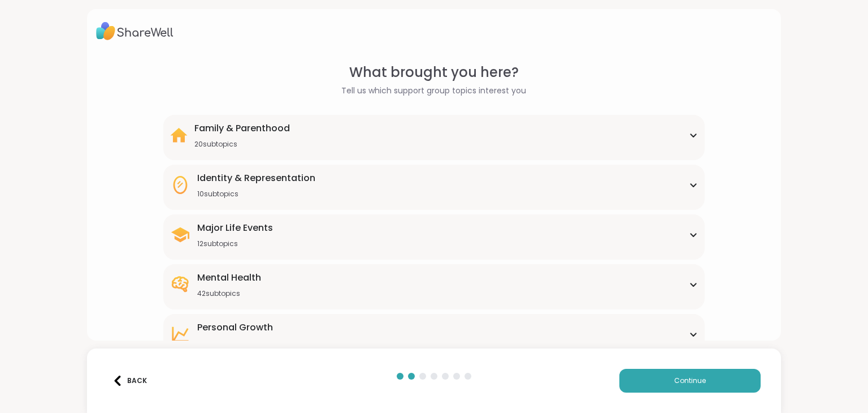 The height and width of the screenshot is (413, 868). I want to click on span: What brought you here?, so click(434, 72).